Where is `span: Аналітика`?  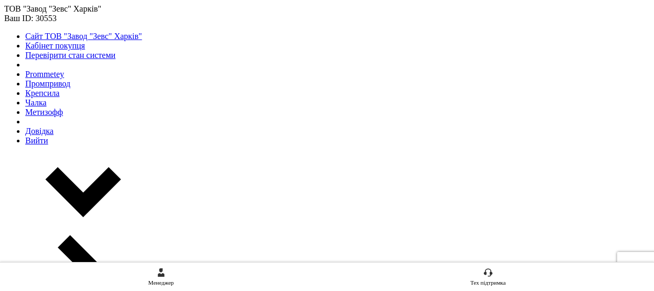 span: Аналітика is located at coordinates (48, 251).